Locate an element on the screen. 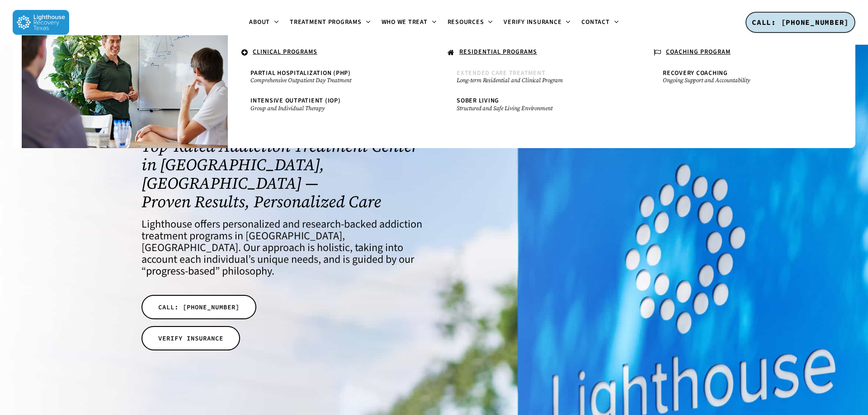 This screenshot has width=868, height=415. span: Partial Hospitalization (PHP) is located at coordinates (301, 73).